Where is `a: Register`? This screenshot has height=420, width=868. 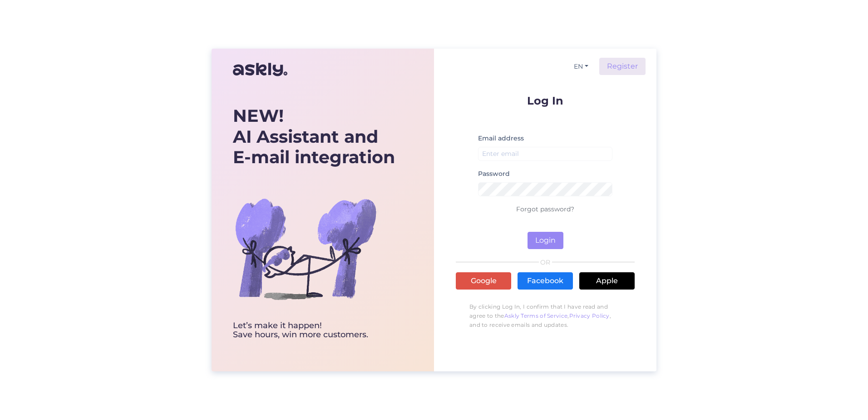 a: Register is located at coordinates (623, 66).